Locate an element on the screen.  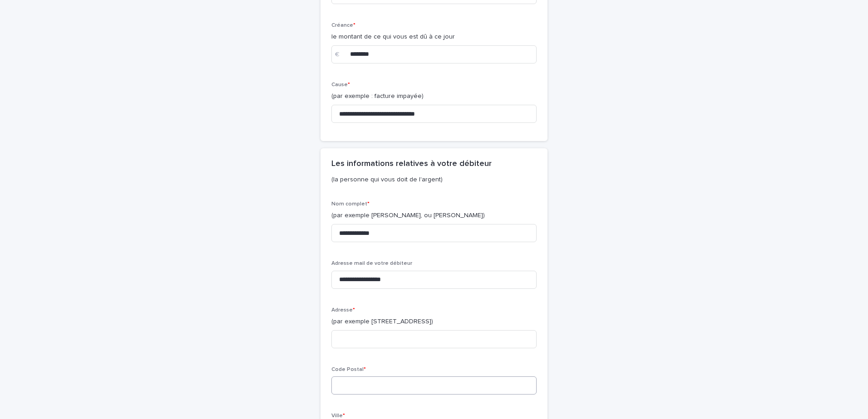
p: (par exemple : facture impayée) is located at coordinates (434, 96).